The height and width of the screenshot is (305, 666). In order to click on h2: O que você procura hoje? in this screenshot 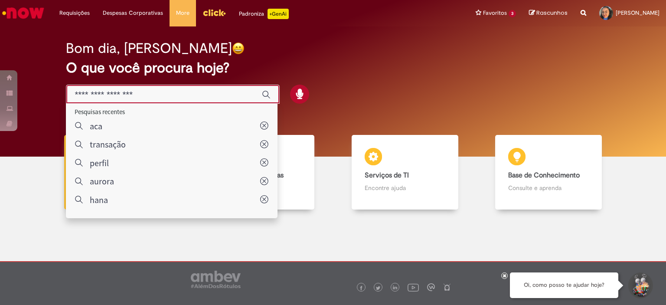, I will do `click(333, 68)`.